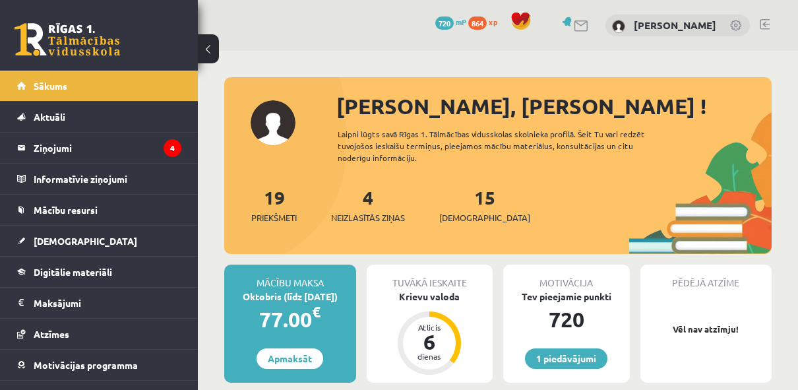 The image size is (798, 390). I want to click on img: Anastasija Velde, so click(619, 26).